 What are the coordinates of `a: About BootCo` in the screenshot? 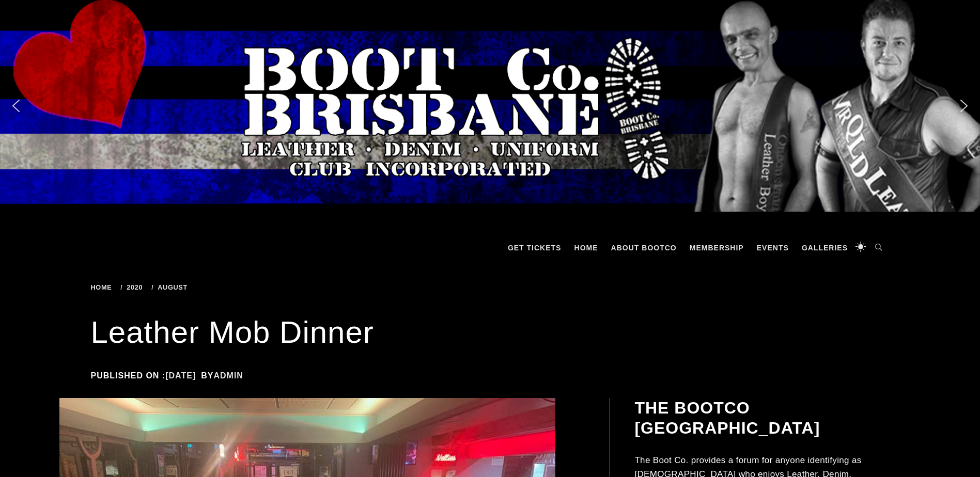 It's located at (644, 248).